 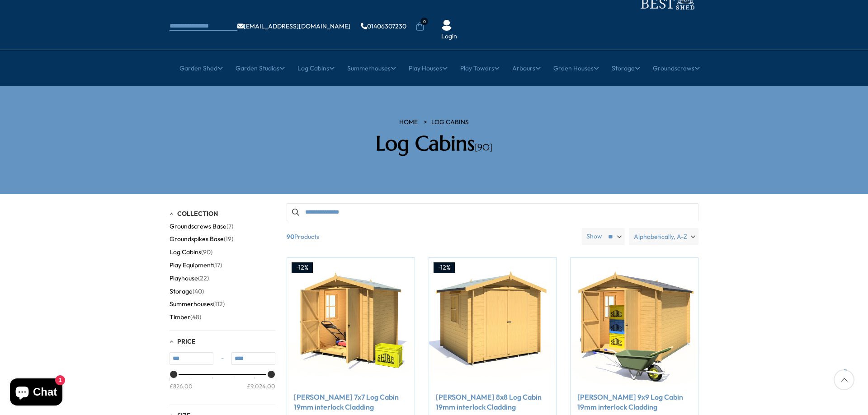 I want to click on span: (22), so click(x=203, y=278).